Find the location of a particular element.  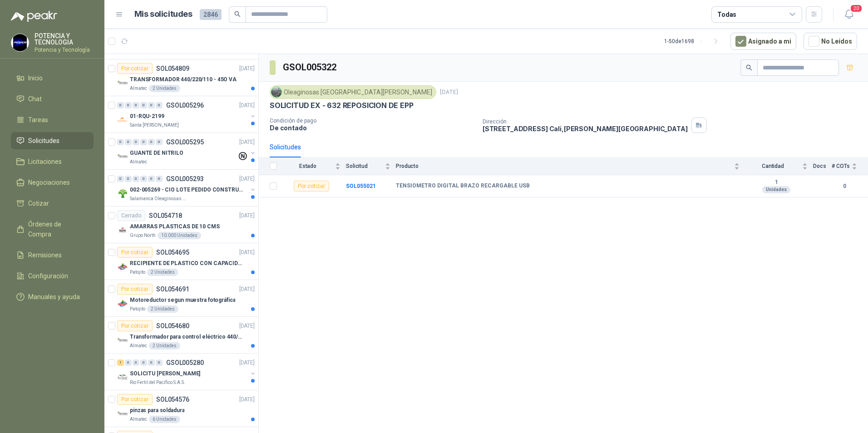

p: 002-005269 - CIO LOTE PEDIDO CONSTRUCCION is located at coordinates (186, 189).